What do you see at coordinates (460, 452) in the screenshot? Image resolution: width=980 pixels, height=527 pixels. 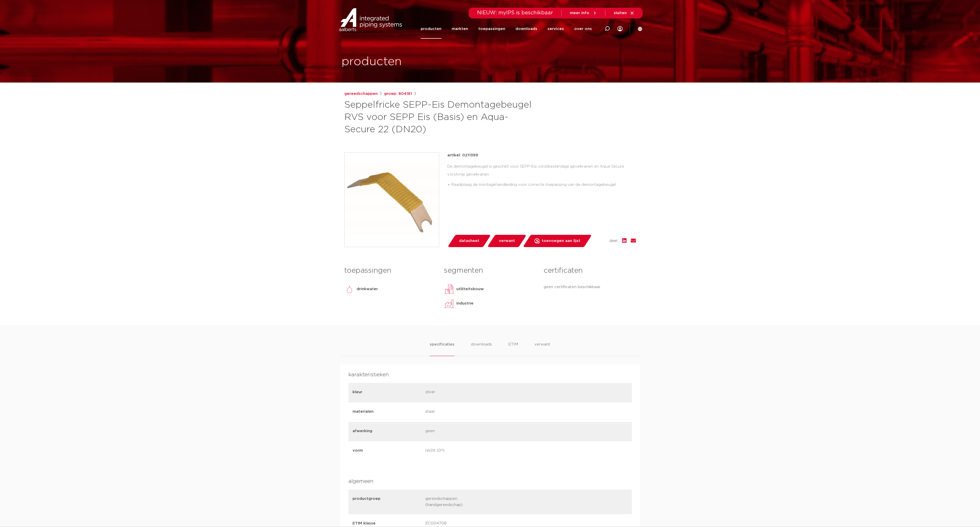 I see `p: recht (0º)` at bounding box center [460, 452].